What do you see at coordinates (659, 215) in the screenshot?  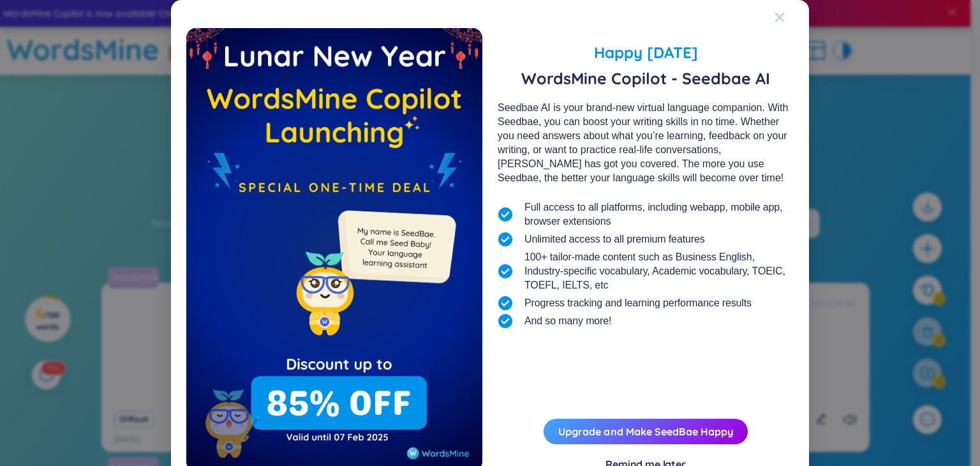 I see `span: Full access to all platforms, including webapp, mobile app, browser extensions` at bounding box center [659, 215].